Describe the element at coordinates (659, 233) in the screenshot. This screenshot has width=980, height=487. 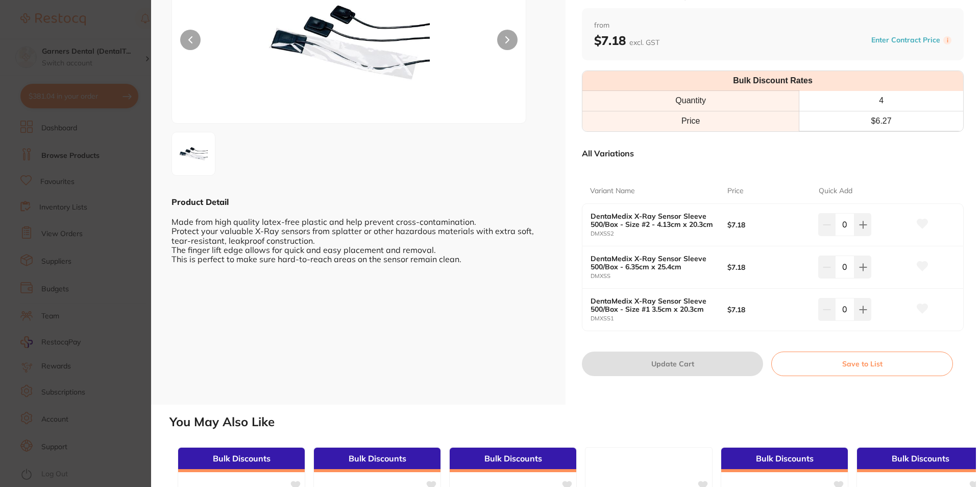
I see `small: DMXSS2` at that location.